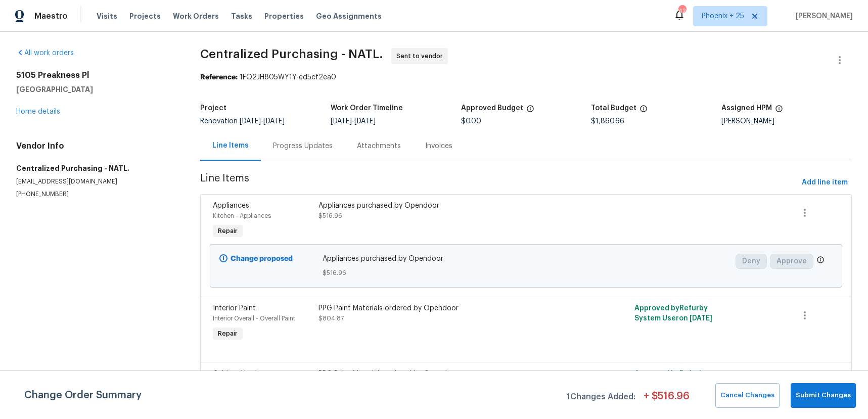 The height and width of the screenshot is (419, 868). What do you see at coordinates (825, 183) in the screenshot?
I see `span: Add line item` at bounding box center [825, 183].